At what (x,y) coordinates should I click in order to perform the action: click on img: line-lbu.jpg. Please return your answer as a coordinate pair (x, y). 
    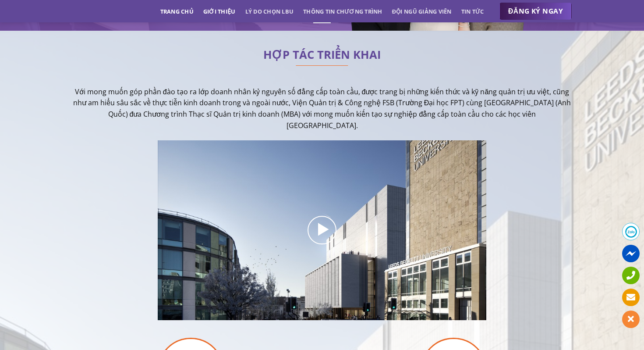
    Looking at the image, I should click on (322, 66).